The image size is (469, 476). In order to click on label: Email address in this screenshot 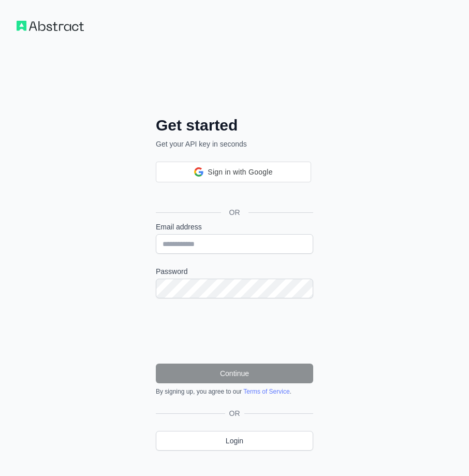, I will do `click(234, 227)`.